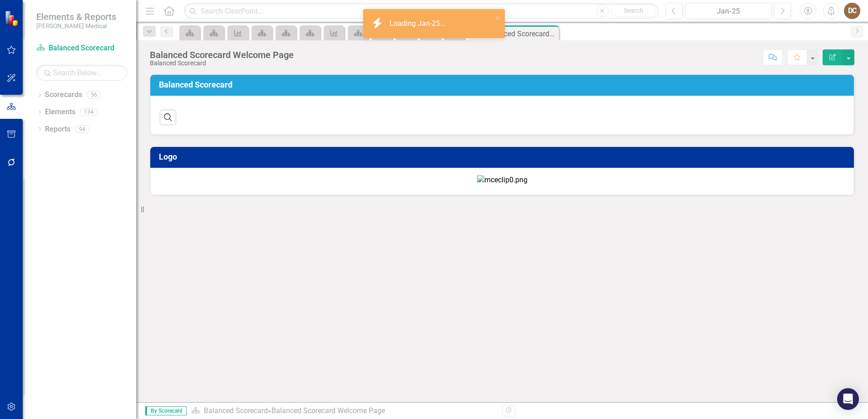 The width and height of the screenshot is (868, 419). Describe the element at coordinates (852, 11) in the screenshot. I see `div: DC` at that location.